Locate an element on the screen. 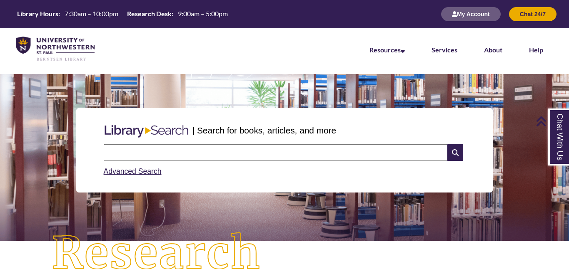  span: 7:30am – 10:00pm is located at coordinates (91, 13).